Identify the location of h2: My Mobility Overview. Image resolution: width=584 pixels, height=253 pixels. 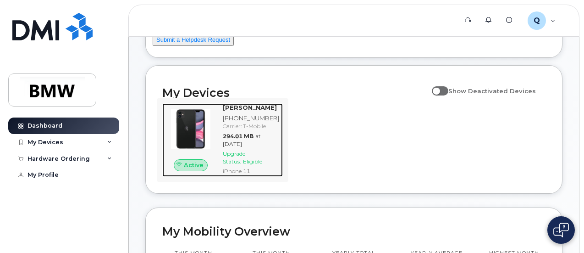
(354, 231).